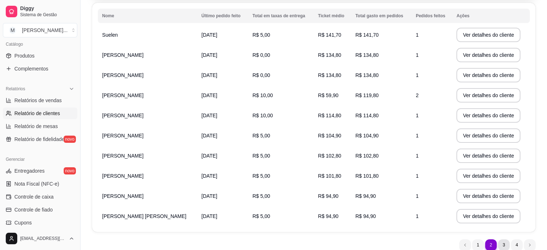 The height and width of the screenshot is (250, 547). What do you see at coordinates (23, 223) in the screenshot?
I see `span: Cupons` at bounding box center [23, 223].